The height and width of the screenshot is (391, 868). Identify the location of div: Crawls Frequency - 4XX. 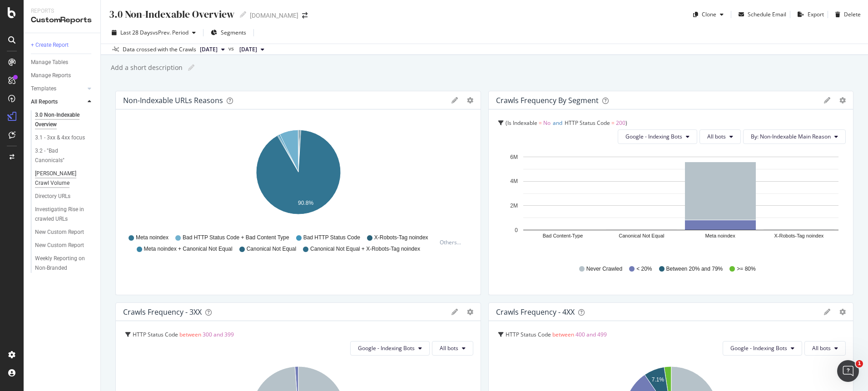
(535, 312).